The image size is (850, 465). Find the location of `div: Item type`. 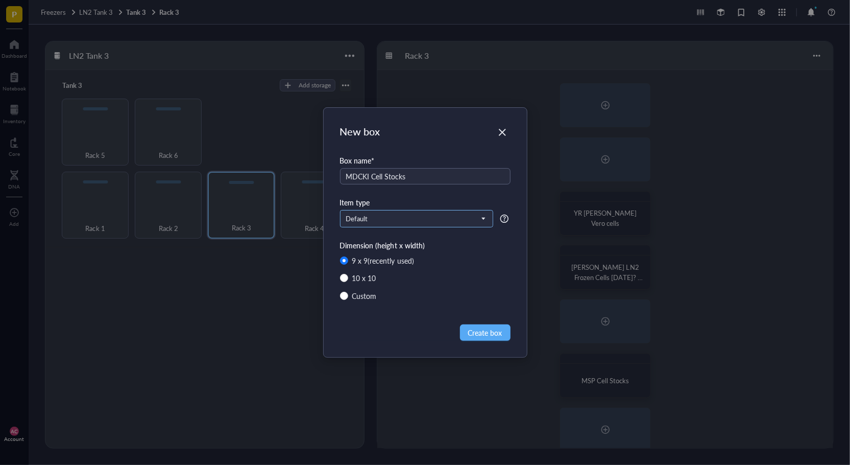

div: Item type is located at coordinates (425, 202).